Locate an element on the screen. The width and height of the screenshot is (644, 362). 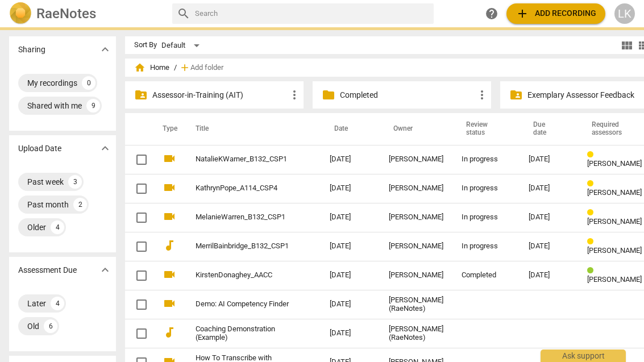
div: LK is located at coordinates (625, 14).